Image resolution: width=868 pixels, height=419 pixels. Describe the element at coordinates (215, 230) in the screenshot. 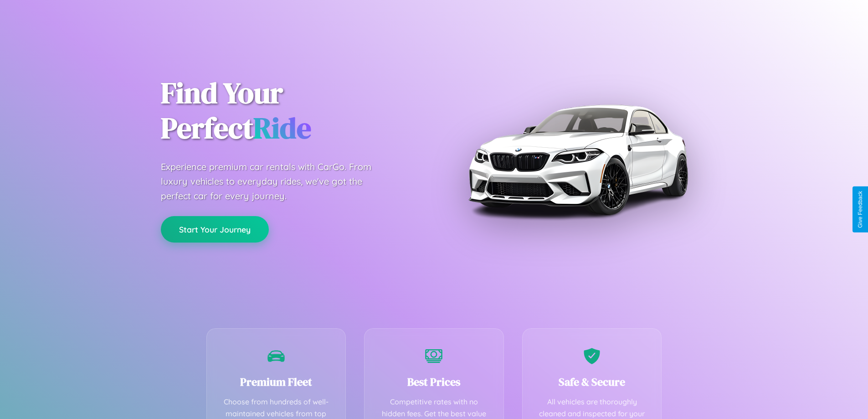

I see `button: Start Your Journey` at that location.